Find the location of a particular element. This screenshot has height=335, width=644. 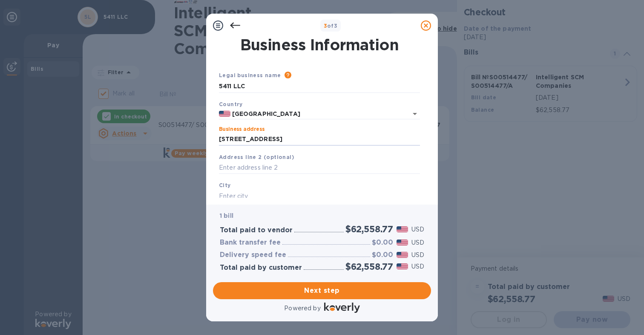

b: Country is located at coordinates (231, 104).